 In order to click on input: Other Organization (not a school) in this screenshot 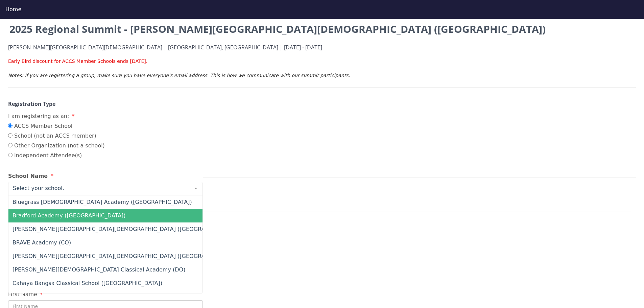, I will do `click(10, 145)`.